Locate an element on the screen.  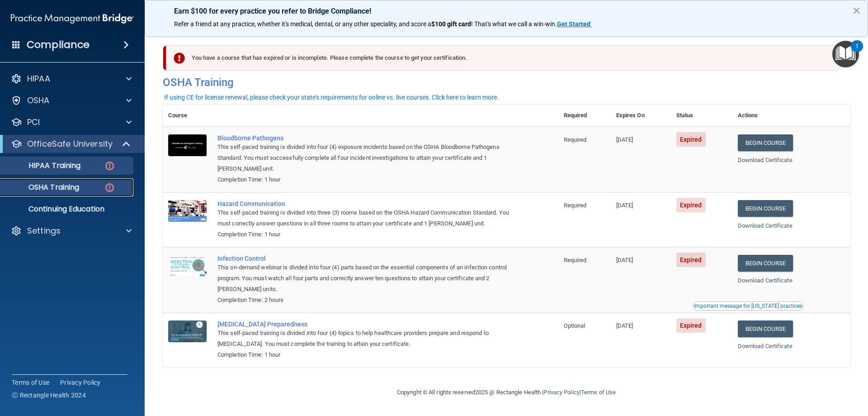
div: 1 is located at coordinates (857, 52).